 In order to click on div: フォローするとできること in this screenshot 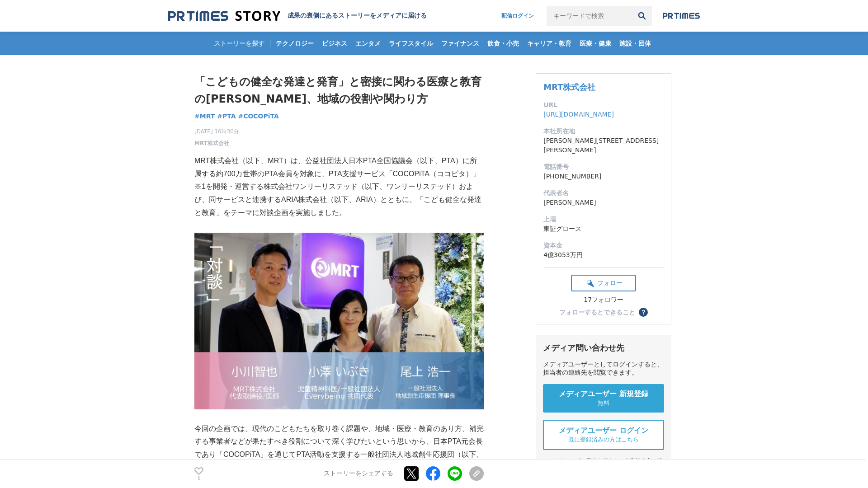, I will do `click(597, 312)`.